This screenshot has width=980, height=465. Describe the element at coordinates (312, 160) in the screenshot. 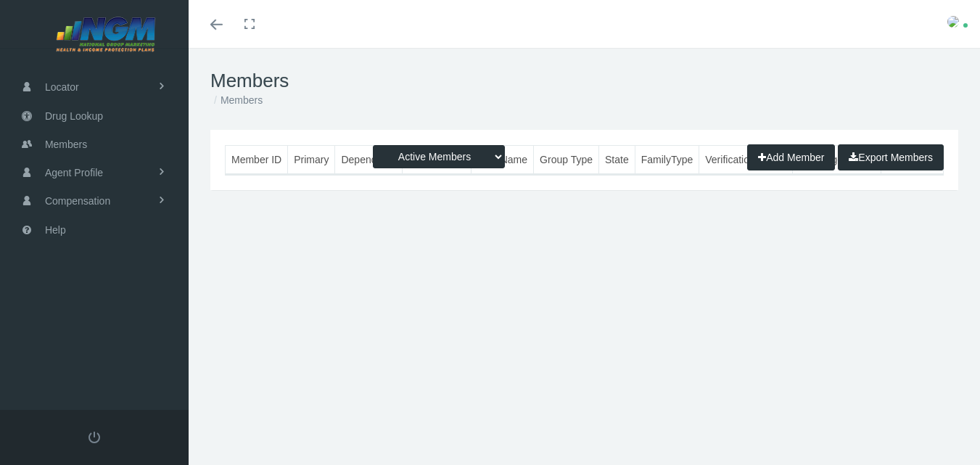

I see `th: Primary` at that location.